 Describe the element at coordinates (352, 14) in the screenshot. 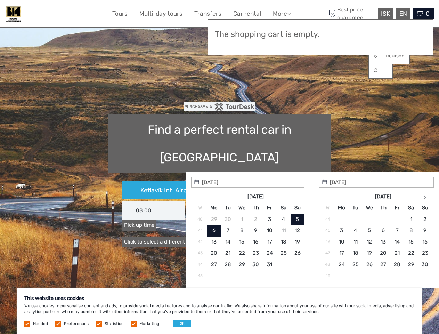

I see `span: Best price guarantee` at that location.